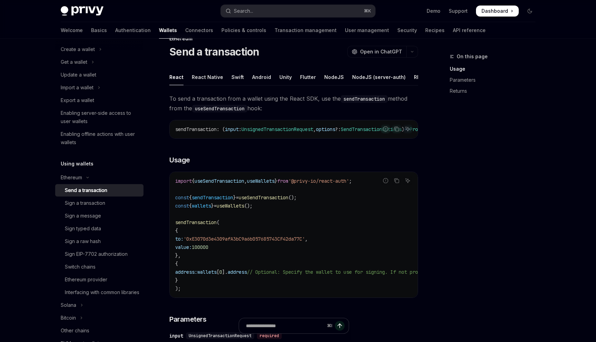 This screenshot has width=596, height=342. What do you see at coordinates (386, 181) in the screenshot?
I see `button: Report incorrect code` at bounding box center [386, 181].